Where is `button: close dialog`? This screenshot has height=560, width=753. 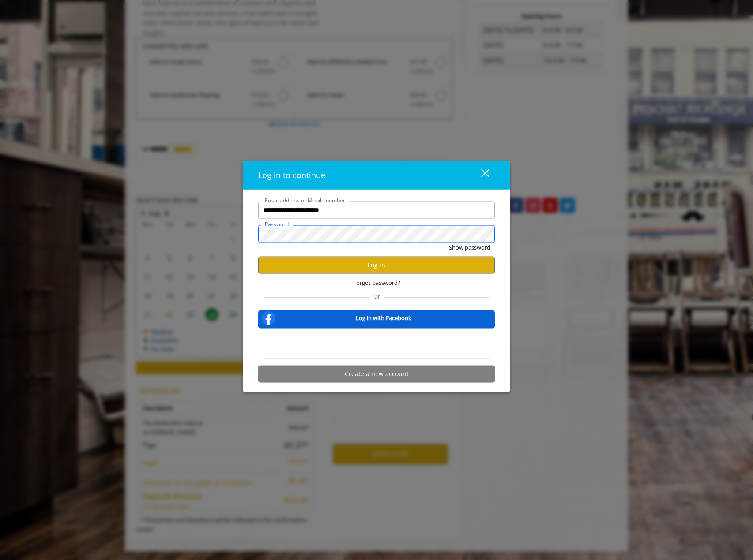 button: close dialog is located at coordinates (480, 175).